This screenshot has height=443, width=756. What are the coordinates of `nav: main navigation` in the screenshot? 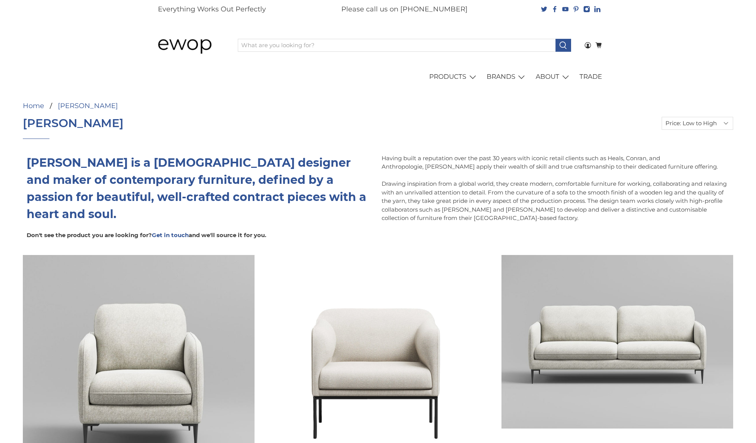 It's located at (378, 77).